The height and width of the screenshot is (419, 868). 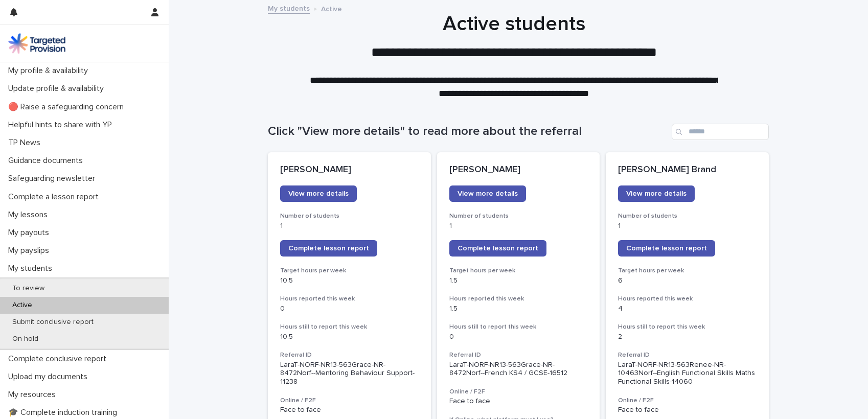 I want to click on img: M5nRWzHhSzIhMunXDL62, so click(x=37, y=44).